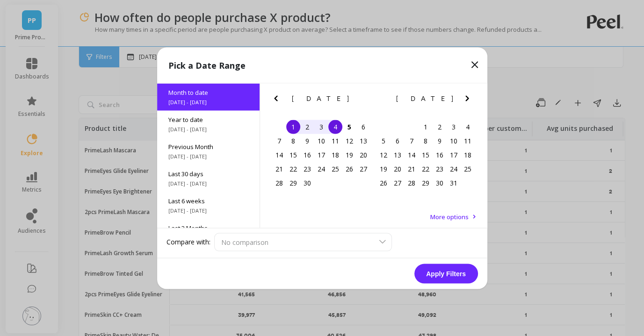  Describe the element at coordinates (321, 140) in the screenshot. I see `div: Choose Wednesday, September 10th, 2025` at that location.